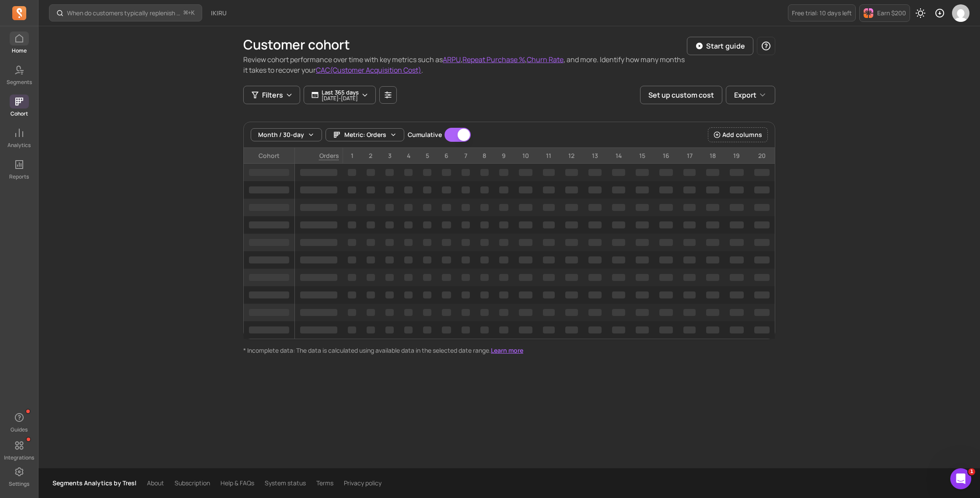 The width and height of the screenshot is (980, 498). What do you see at coordinates (20, 83) in the screenshot?
I see `p: Segments` at bounding box center [20, 83].